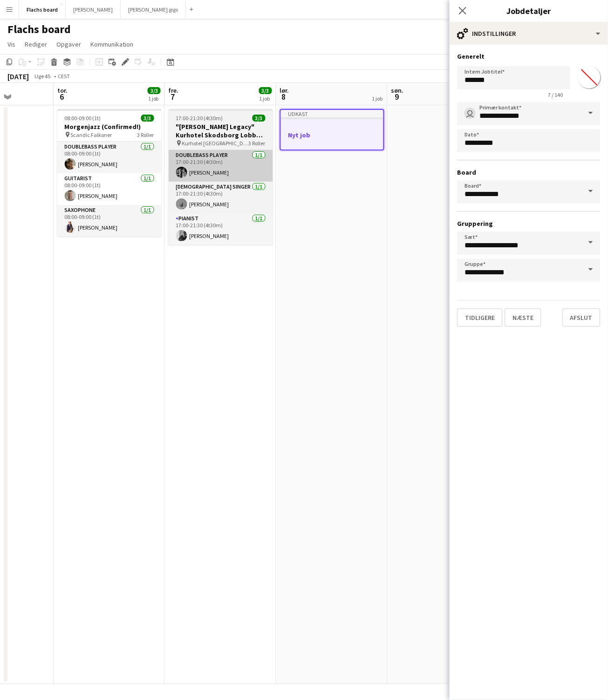 The height and width of the screenshot is (700, 608). What do you see at coordinates (109, 173) in the screenshot?
I see `div: 08:00-09:00 (1t)3/3Morgenjazz (Confirmed!) Scandic Falkoner3 RollerDoublebass Player1/108:00-09:0...` at bounding box center [109, 173].